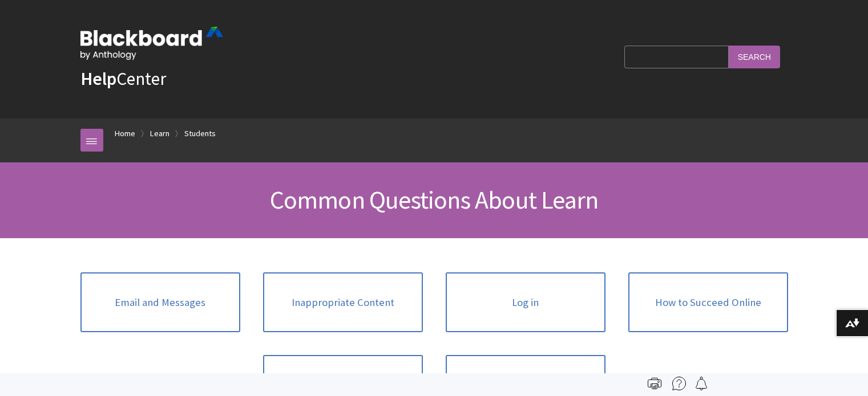  I want to click on img: Blackboard by Anthology, so click(151, 43).